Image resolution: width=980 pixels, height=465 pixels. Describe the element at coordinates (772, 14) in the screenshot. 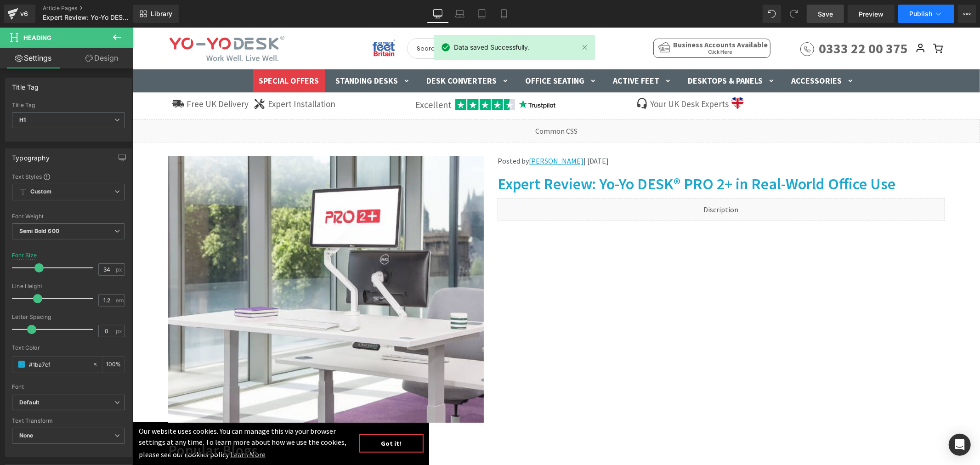

I see `button: Undo` at that location.